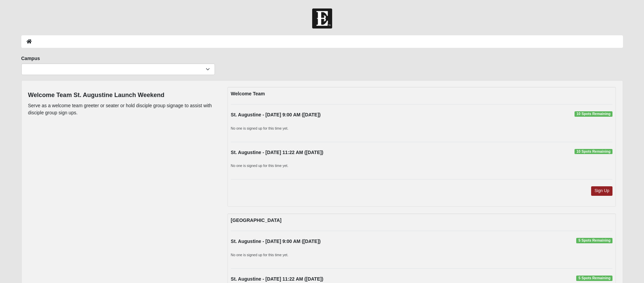 Image resolution: width=644 pixels, height=283 pixels. I want to click on a: Sign Up, so click(602, 190).